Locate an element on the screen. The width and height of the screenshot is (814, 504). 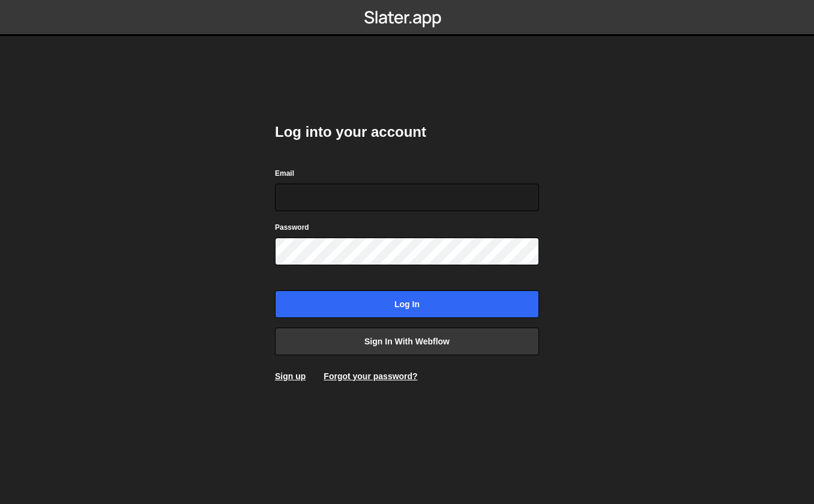
a: Sign in with Webflow is located at coordinates (407, 342).